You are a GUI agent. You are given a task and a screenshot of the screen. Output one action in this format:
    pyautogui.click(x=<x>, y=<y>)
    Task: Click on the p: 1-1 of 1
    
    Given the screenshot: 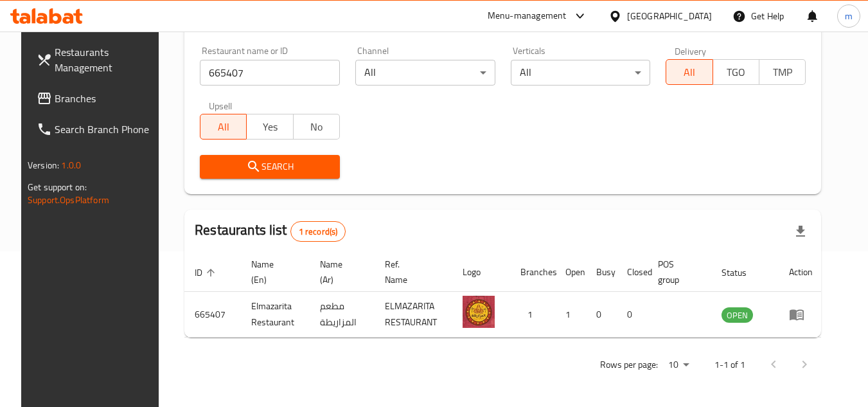 What is the action you would take?
    pyautogui.click(x=730, y=364)
    